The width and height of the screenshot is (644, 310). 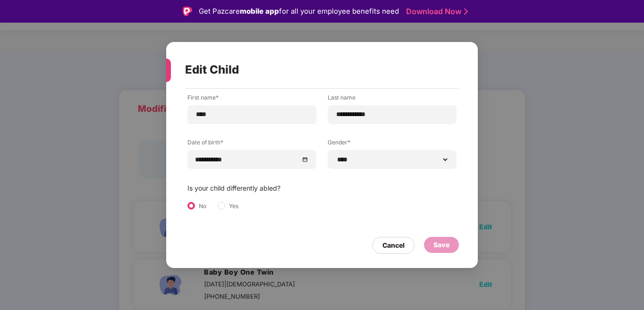 I want to click on label: Yes, so click(x=233, y=207).